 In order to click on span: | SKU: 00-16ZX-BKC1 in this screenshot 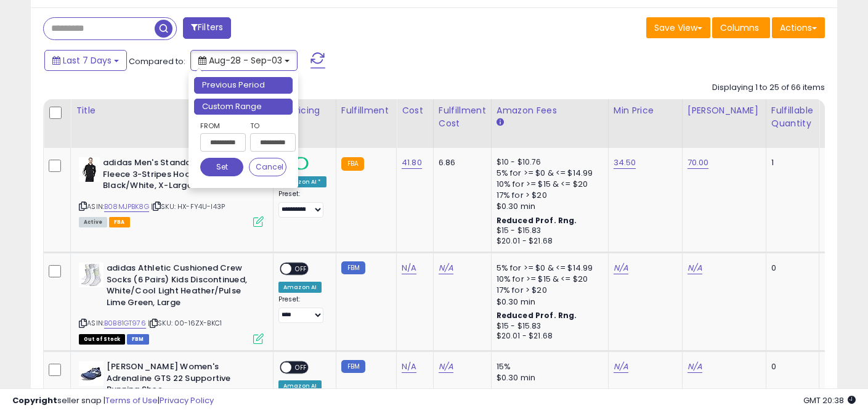, I will do `click(185, 323)`.